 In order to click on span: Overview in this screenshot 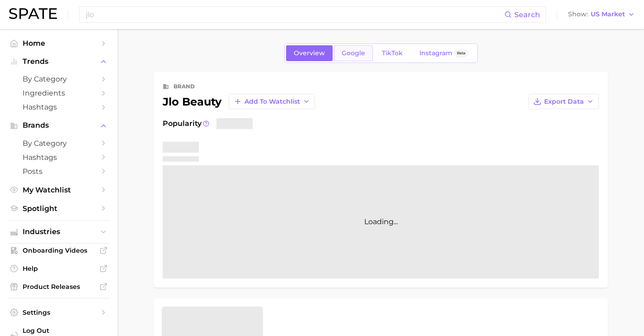, I will do `click(309, 53)`.